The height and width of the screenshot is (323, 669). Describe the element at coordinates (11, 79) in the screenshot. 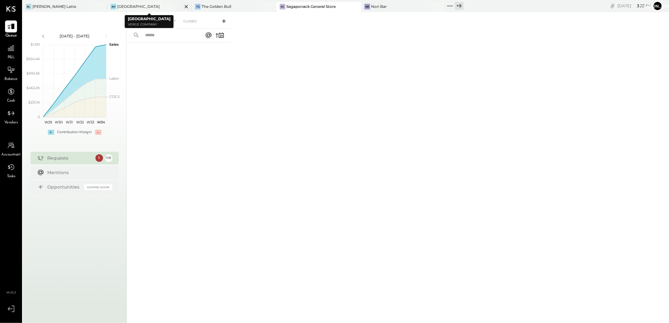

I see `span: Balance` at that location.